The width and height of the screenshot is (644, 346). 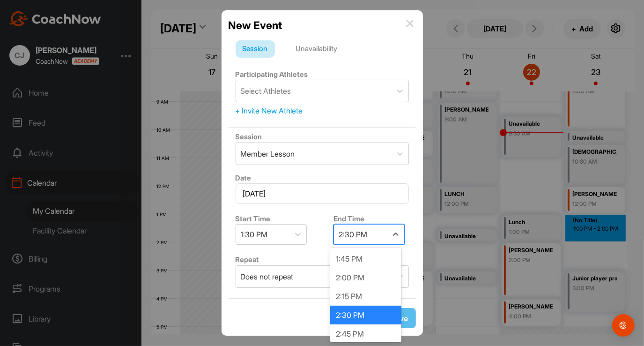 I want to click on div: + Invite New Athlete, so click(x=322, y=110).